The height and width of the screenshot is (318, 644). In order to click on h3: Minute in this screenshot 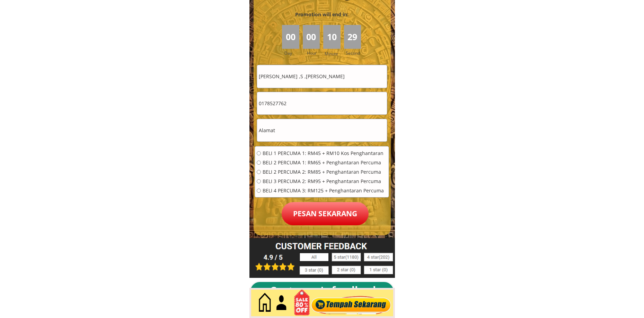, I will do `click(332, 54)`.